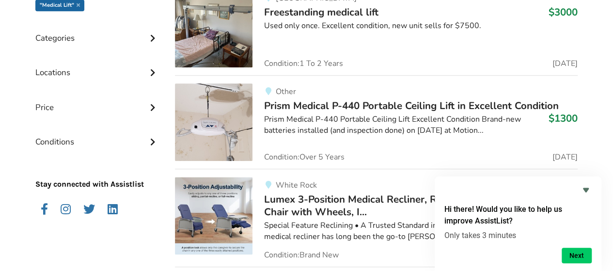  Describe the element at coordinates (97, 134) in the screenshot. I see `div: Conditions` at that location.